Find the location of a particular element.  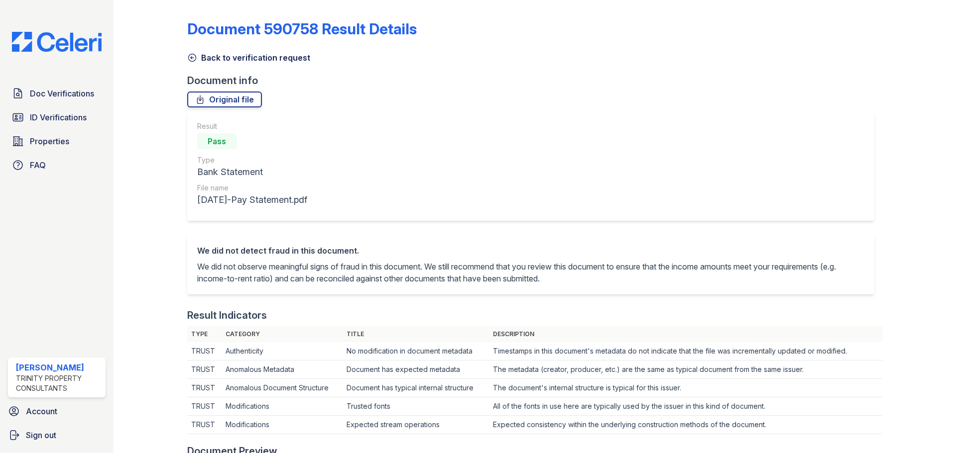

td: The metadata (creator, producer, etc.) are the same as typical document from the same issuer. is located at coordinates (685, 370).